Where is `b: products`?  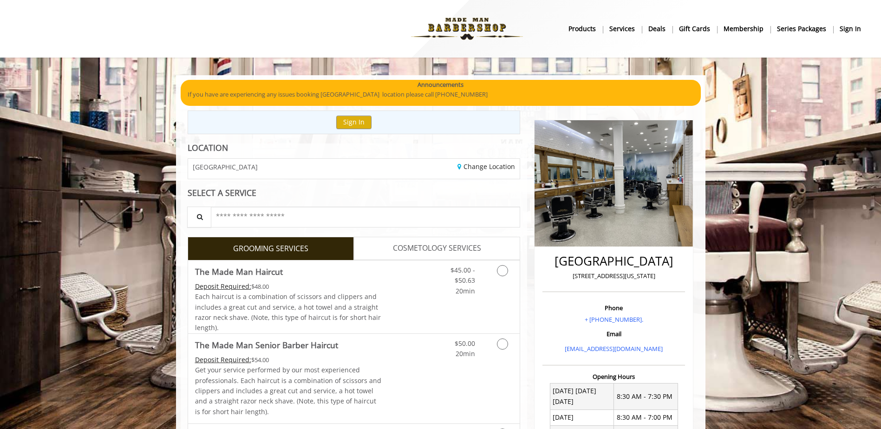 b: products is located at coordinates (582, 29).